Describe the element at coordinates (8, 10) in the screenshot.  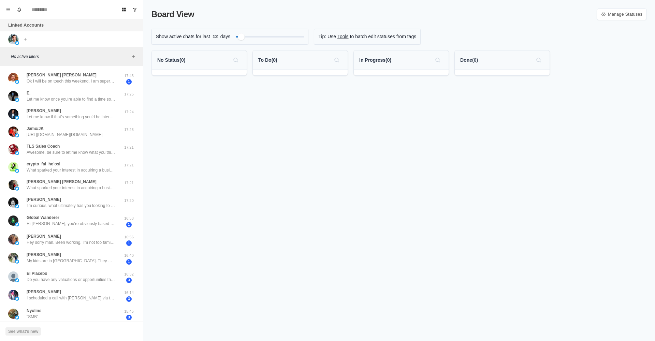
I see `button: Menu` at that location.